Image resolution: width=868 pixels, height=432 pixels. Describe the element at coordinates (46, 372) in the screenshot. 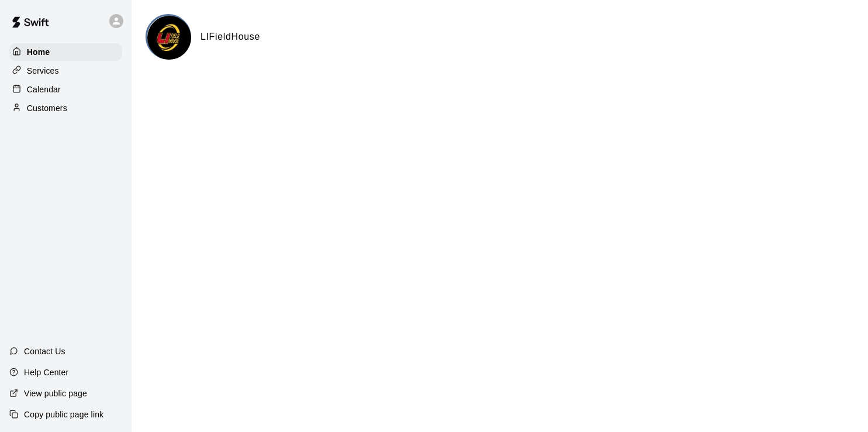

I see `p: Help Center` at that location.